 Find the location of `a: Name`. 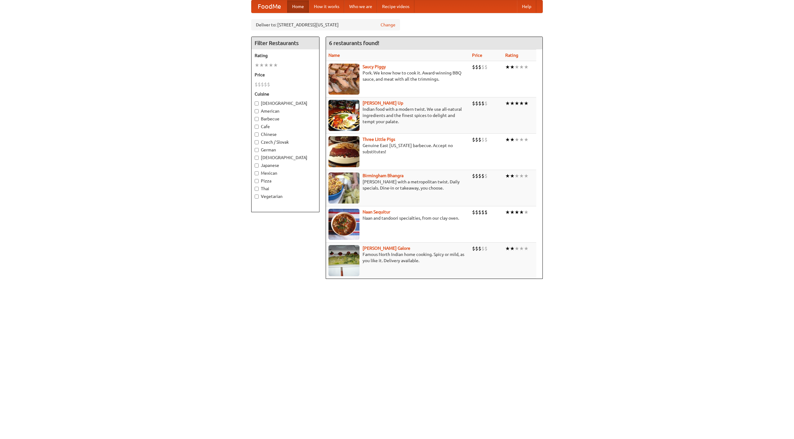

a: Name is located at coordinates (334, 55).